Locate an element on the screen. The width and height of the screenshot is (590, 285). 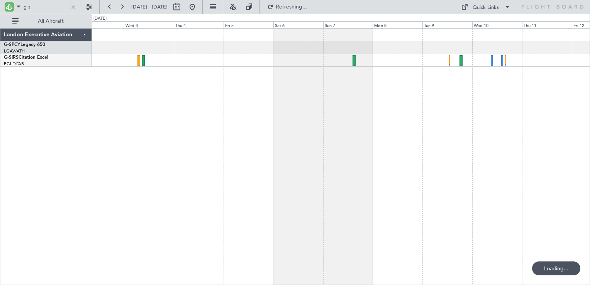
div: Thu 4 is located at coordinates (198, 25).